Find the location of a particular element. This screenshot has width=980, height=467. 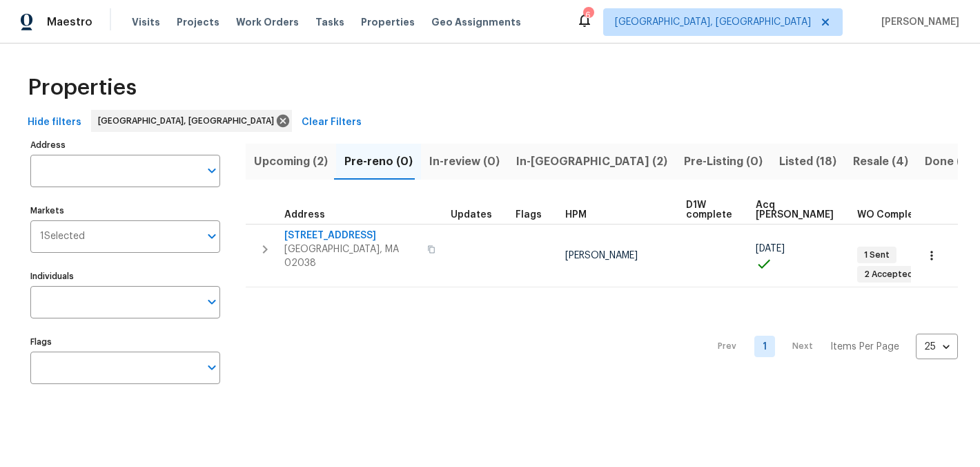

span: Upcoming (2) is located at coordinates (291, 161).